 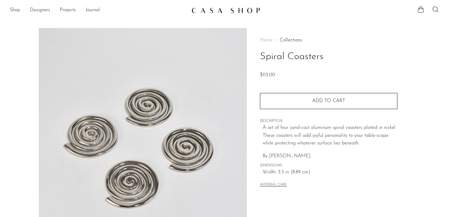 I want to click on a: Projects, so click(x=68, y=10).